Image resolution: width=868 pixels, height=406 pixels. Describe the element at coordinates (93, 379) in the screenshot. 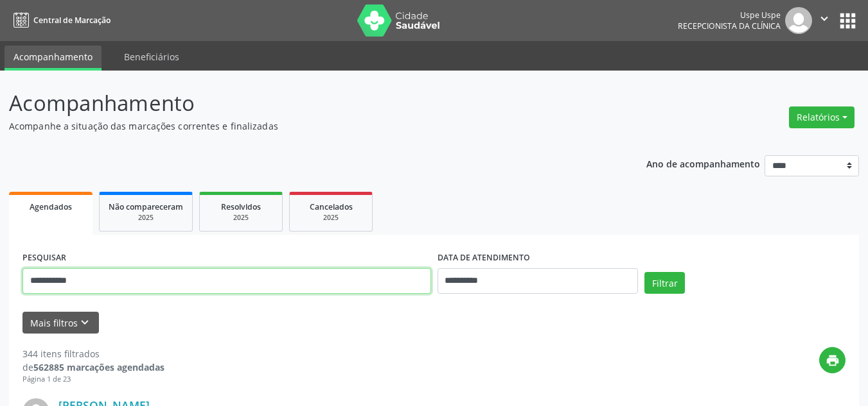

I see `div: Página 1 de 23` at that location.